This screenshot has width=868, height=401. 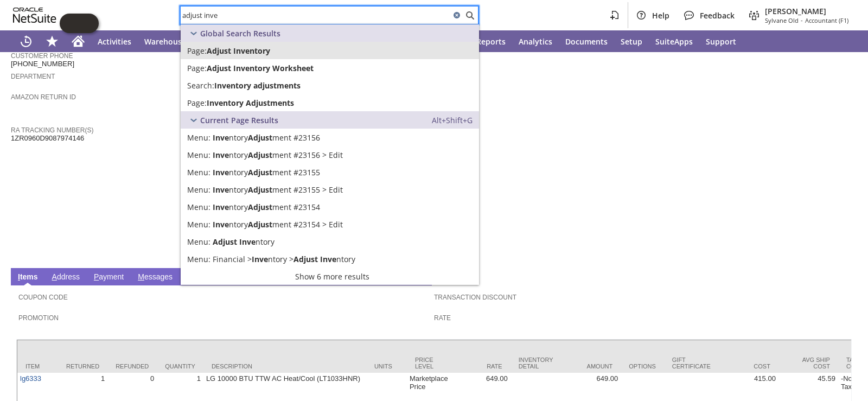 What do you see at coordinates (54, 277) in the screenshot?
I see `span: A` at bounding box center [54, 277].